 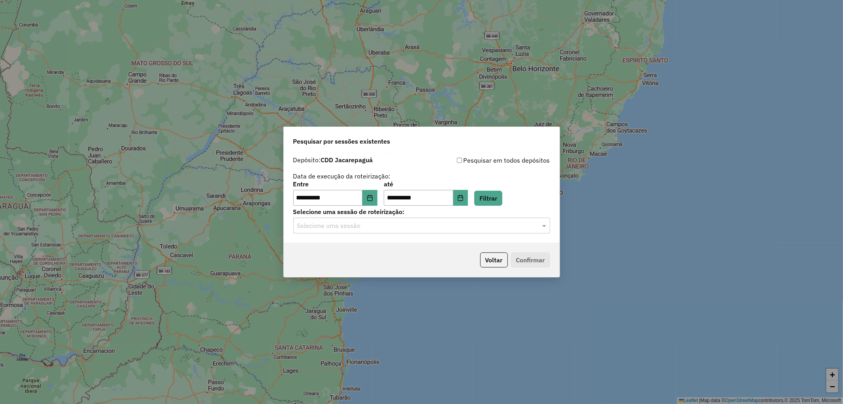 I want to click on label: Entre, so click(x=335, y=184).